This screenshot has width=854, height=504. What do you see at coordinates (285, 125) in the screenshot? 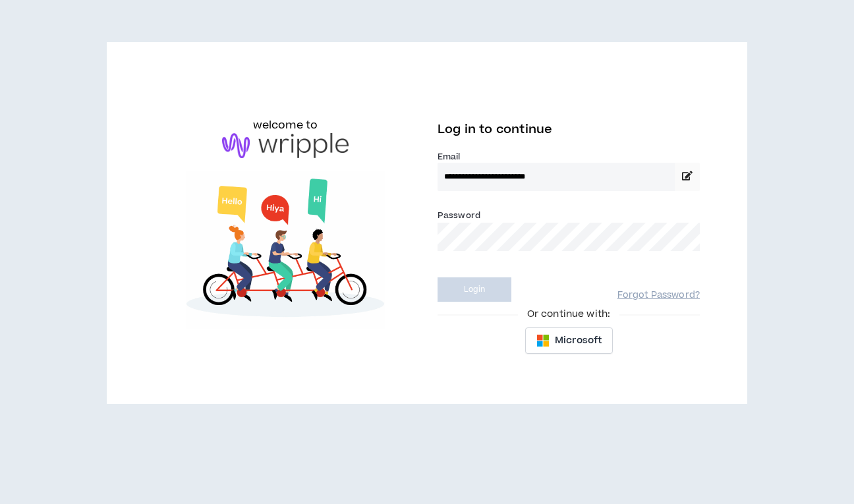
I see `h6: welcome to` at bounding box center [285, 125].